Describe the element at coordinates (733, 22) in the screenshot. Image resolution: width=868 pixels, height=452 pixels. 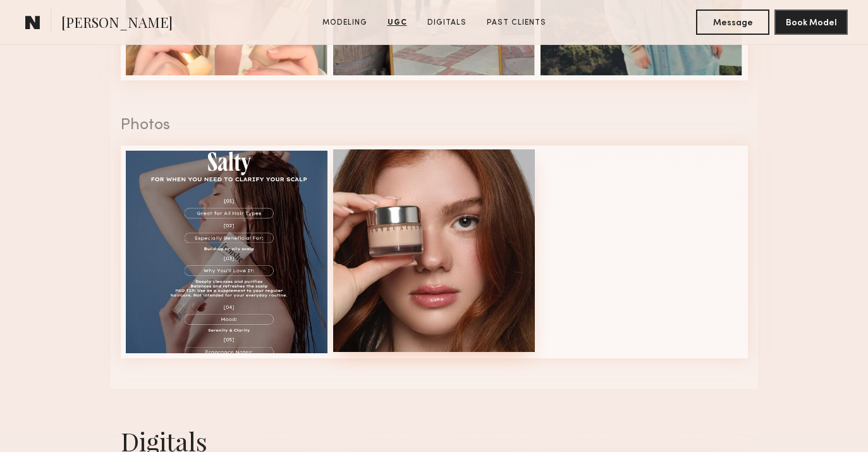
I see `button: Message` at that location.